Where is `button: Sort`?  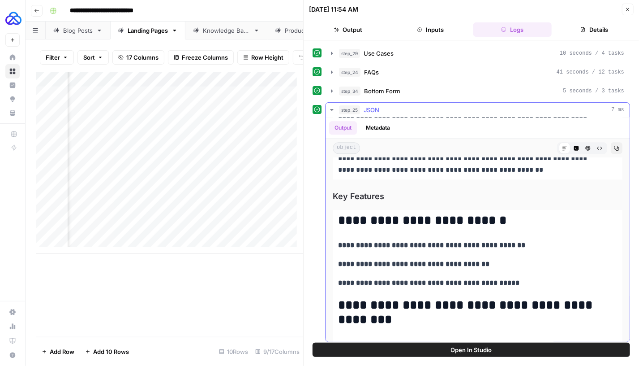
button: Sort is located at coordinates (93, 57).